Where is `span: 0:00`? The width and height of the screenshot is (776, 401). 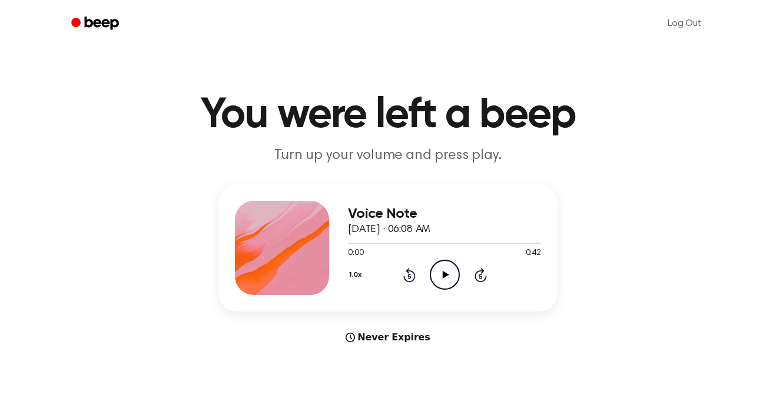
span: 0:00 is located at coordinates (355, 253).